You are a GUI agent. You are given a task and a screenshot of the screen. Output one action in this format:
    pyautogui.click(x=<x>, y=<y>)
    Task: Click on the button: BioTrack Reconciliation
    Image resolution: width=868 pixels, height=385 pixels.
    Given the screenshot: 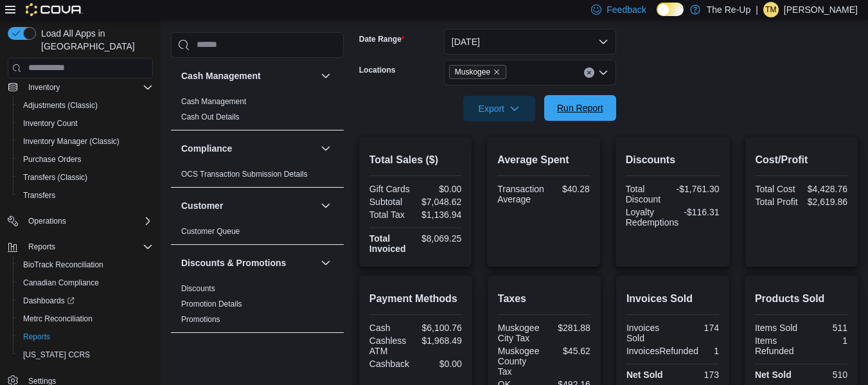 What is the action you would take?
    pyautogui.click(x=85, y=265)
    